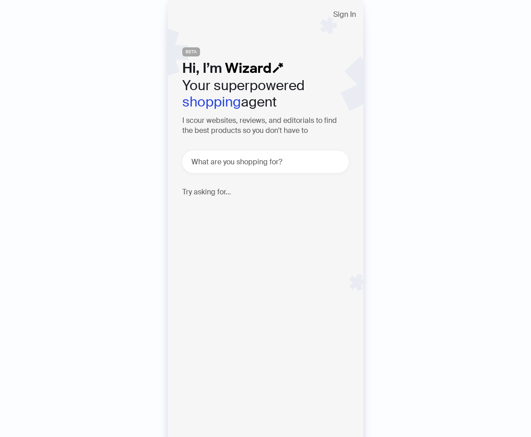 The width and height of the screenshot is (531, 437). Describe the element at coordinates (212, 101) in the screenshot. I see `em: shopping` at that location.